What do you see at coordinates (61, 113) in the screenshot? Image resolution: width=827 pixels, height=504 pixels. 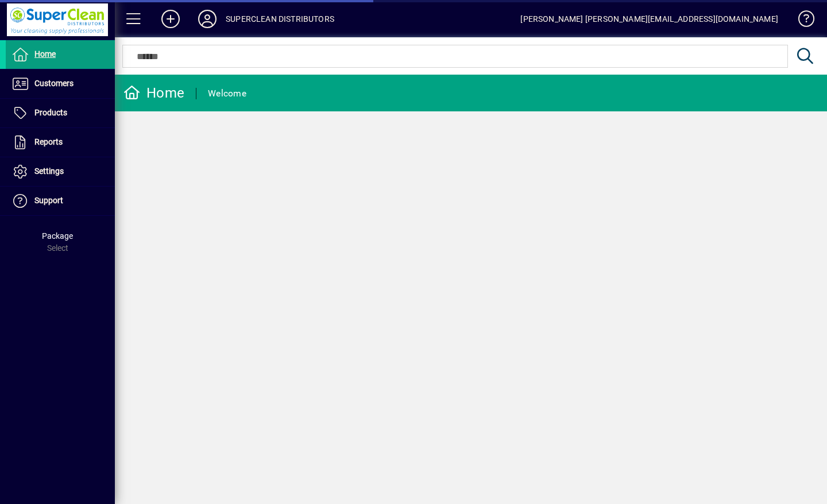 I see `a: Products` at bounding box center [61, 113].